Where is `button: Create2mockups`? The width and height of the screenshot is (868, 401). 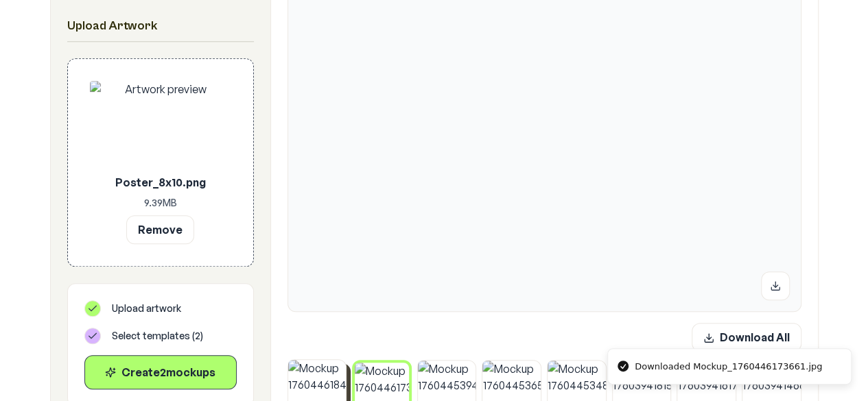 button: Create2mockups is located at coordinates (161, 373).